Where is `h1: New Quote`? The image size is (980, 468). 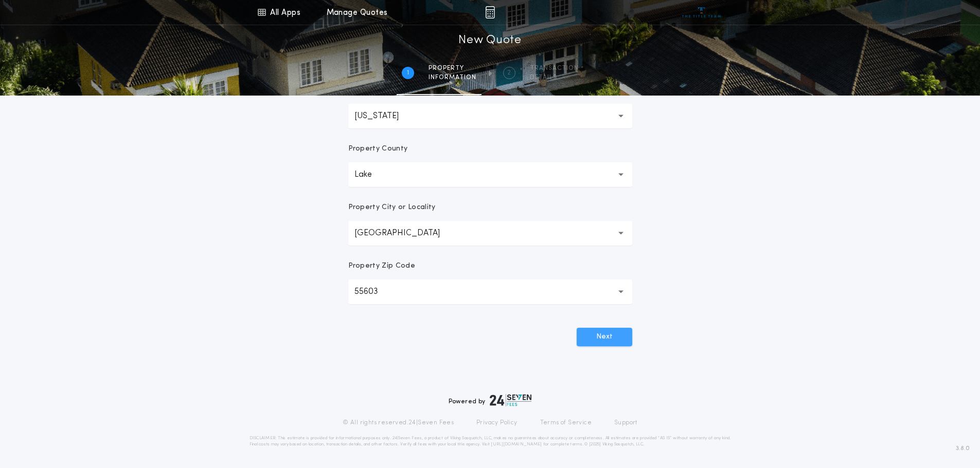 h1: New Quote is located at coordinates (489, 40).